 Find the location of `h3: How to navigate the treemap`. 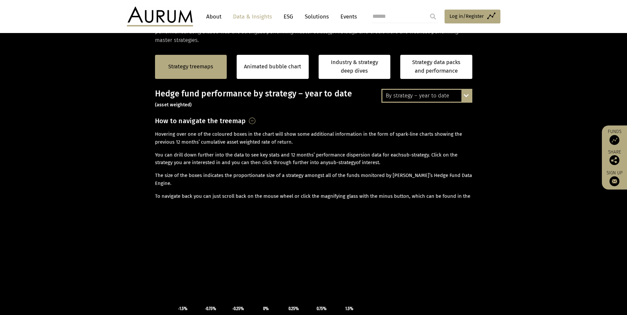

h3: How to navigate the treemap is located at coordinates (200, 121).